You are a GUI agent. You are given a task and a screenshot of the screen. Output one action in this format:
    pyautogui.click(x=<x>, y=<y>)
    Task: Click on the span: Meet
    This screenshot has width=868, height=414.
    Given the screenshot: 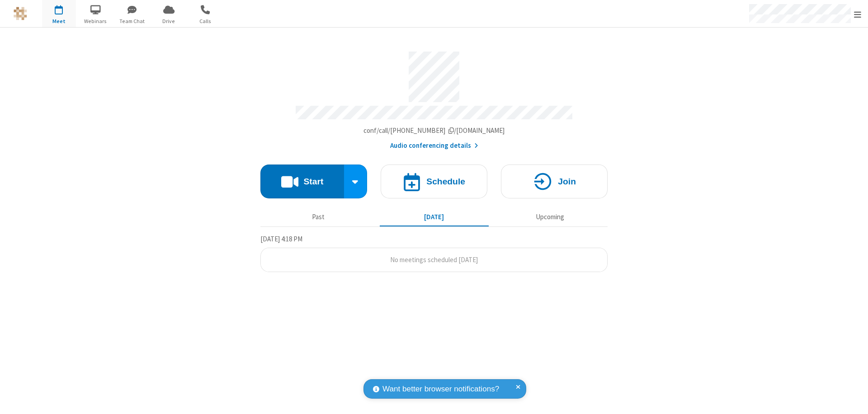 What is the action you would take?
    pyautogui.click(x=59, y=21)
    